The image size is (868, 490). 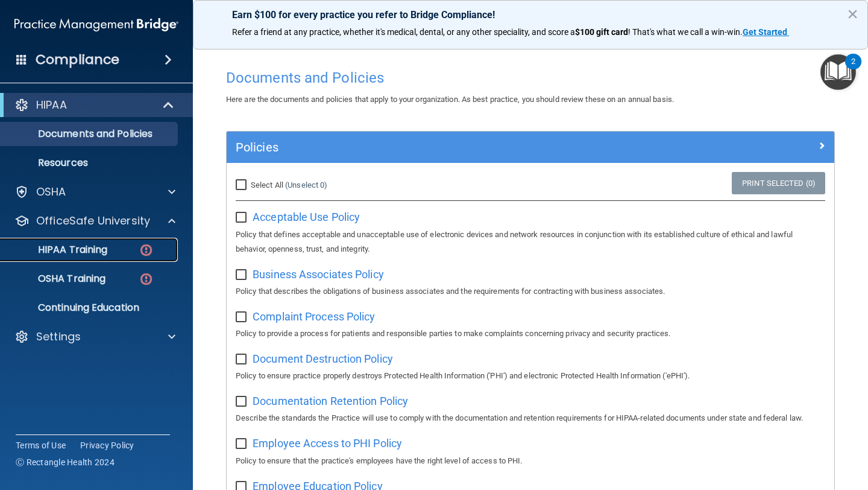 I want to click on p: Resources, so click(x=90, y=163).